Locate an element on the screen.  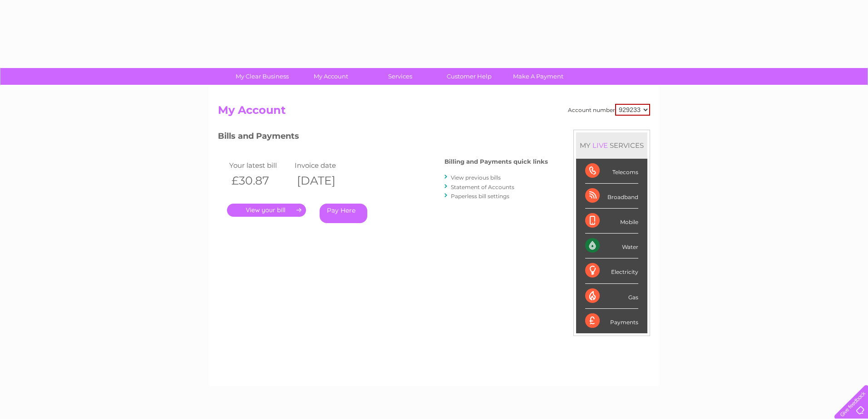
div: Payments is located at coordinates (612, 321).